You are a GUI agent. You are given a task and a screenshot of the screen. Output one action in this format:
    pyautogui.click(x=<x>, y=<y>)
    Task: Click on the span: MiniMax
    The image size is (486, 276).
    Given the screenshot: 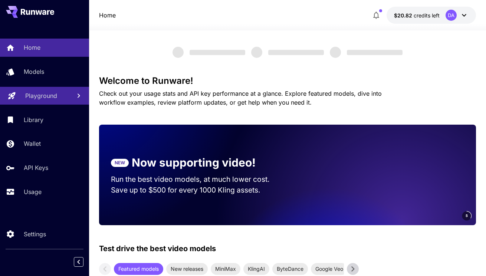 What is the action you would take?
    pyautogui.click(x=225, y=268)
    